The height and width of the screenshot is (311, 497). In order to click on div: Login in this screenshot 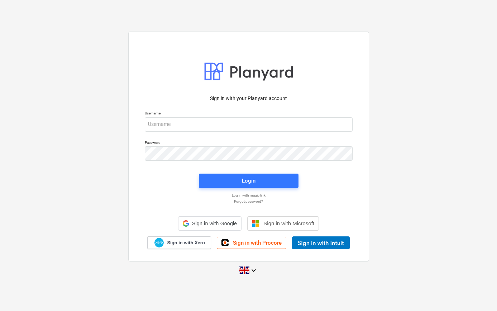, I will do `click(249, 181)`.